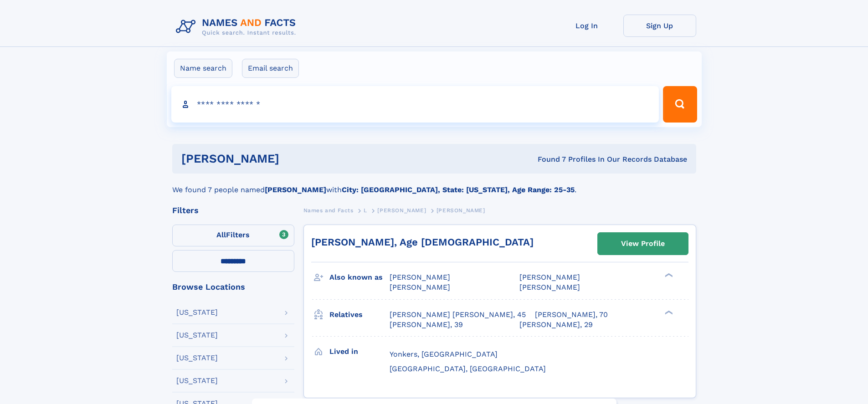  What do you see at coordinates (548, 160) in the screenshot?
I see `div: Found 7 Profiles In Our Records Database` at bounding box center [548, 160].